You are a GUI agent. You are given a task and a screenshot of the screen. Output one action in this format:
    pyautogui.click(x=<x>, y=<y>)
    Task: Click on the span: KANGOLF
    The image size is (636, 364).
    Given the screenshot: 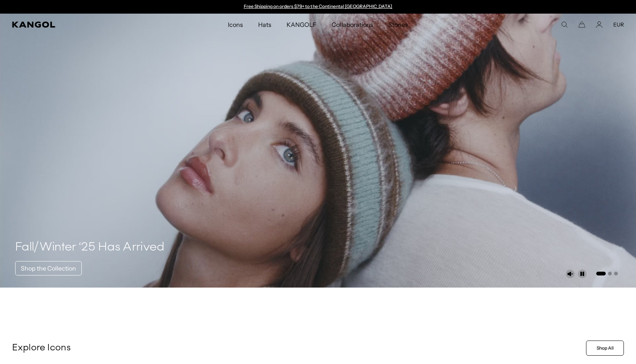 What is the action you would take?
    pyautogui.click(x=301, y=25)
    